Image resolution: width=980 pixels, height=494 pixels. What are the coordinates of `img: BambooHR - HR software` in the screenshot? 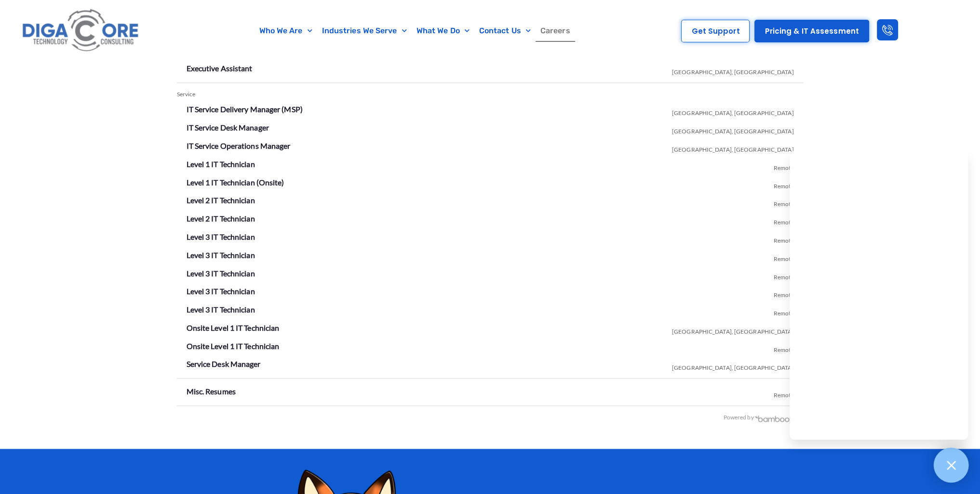 It's located at (777, 418).